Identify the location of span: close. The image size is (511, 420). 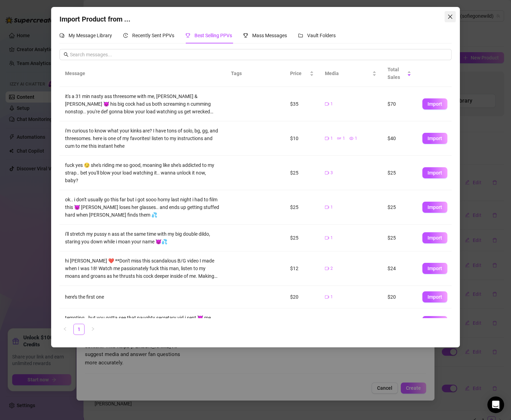
(450, 17).